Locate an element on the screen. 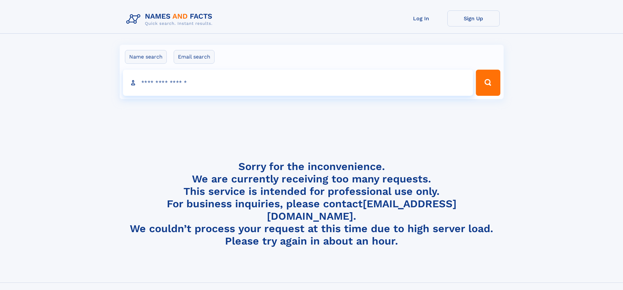  a: Sign Up is located at coordinates (473, 18).